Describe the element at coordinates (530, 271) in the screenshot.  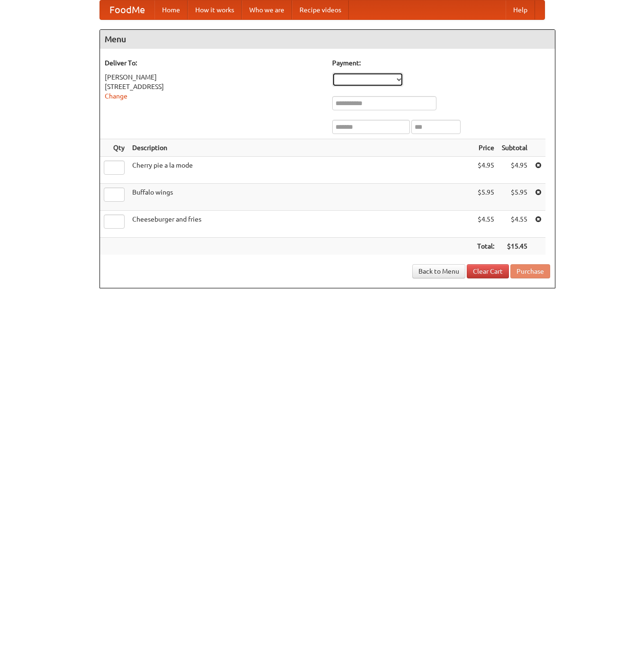
I see `button: Purchase` at that location.